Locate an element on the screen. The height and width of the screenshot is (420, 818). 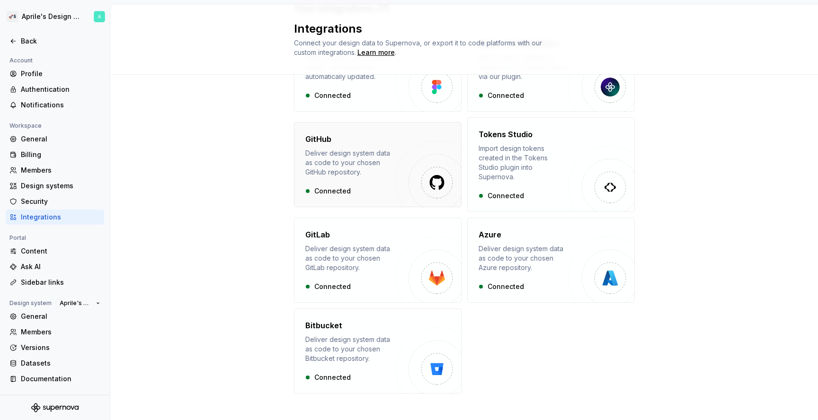
div: Deliver design system data as code to your chosen GitHub repository. is located at coordinates (350, 163).